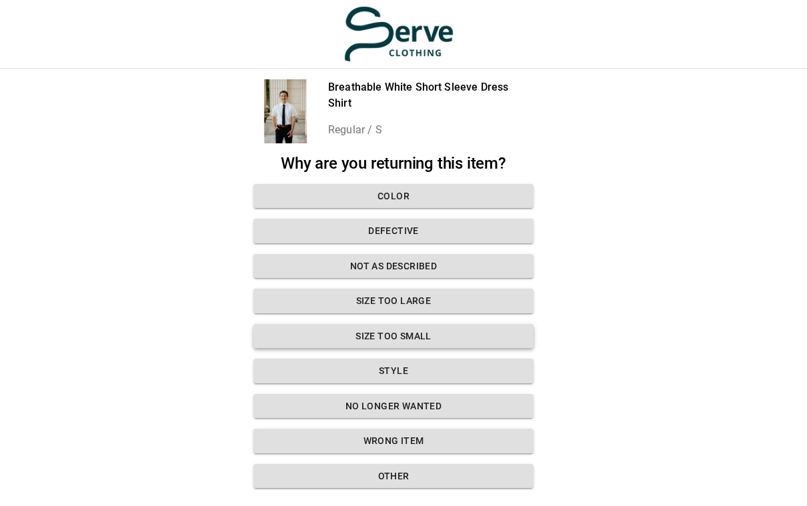 The height and width of the screenshot is (506, 807). I want to click on div: Breathable White Short Sleeve Dress Shirt - Serve Clothing, so click(285, 111).